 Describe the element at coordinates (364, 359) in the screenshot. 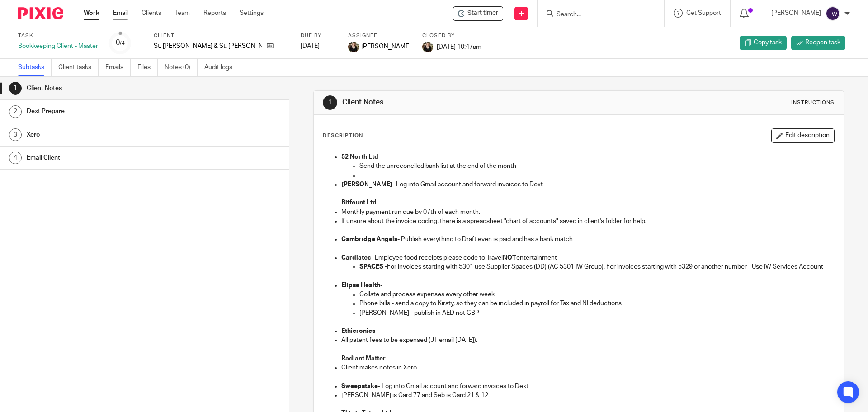

I see `strong: Radiant Matter` at that location.